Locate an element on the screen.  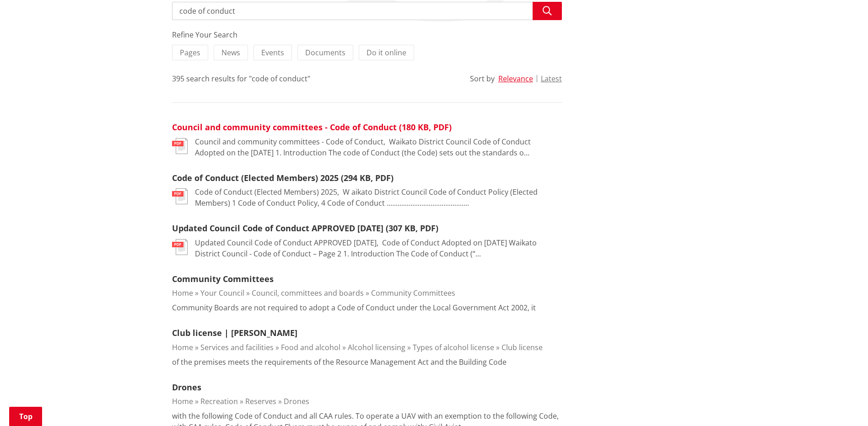
p: Community Boards are not required to adopt a Code of Conduct under the Local Government Act 2002, it is located at coordinates (354, 308).